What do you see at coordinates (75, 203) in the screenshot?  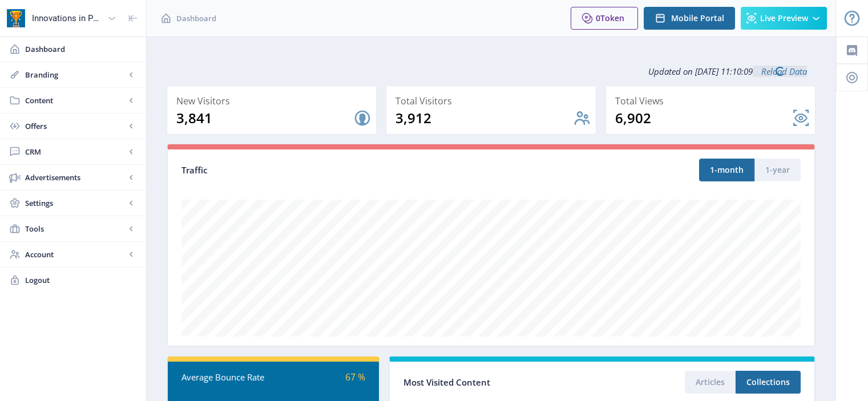 I see `span: Settings` at bounding box center [75, 203].